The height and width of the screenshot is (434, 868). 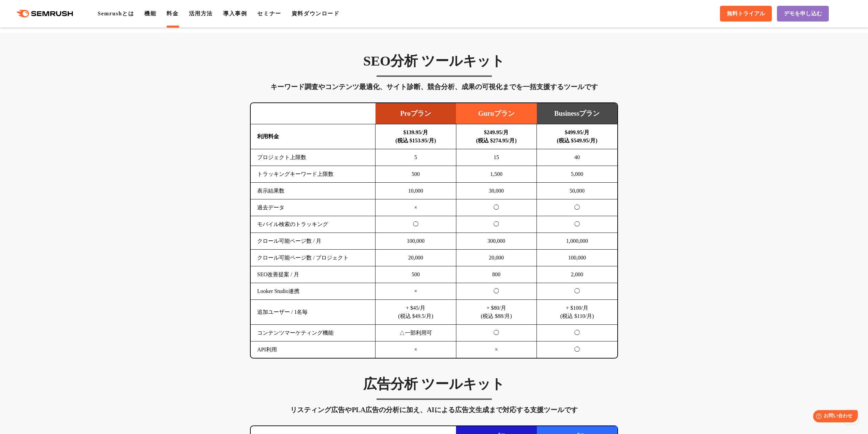 I want to click on td: 30,000, so click(x=496, y=191).